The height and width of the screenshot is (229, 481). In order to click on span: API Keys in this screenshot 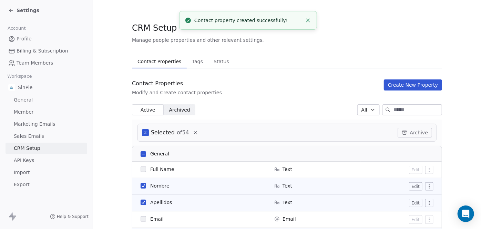, I will do `click(24, 160)`.